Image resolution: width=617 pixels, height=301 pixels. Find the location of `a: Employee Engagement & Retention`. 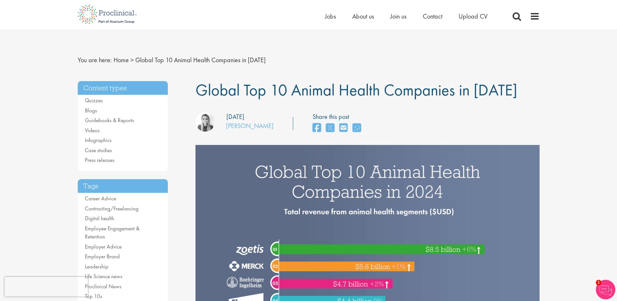

a: Employee Engagement & Retention is located at coordinates (112, 232).